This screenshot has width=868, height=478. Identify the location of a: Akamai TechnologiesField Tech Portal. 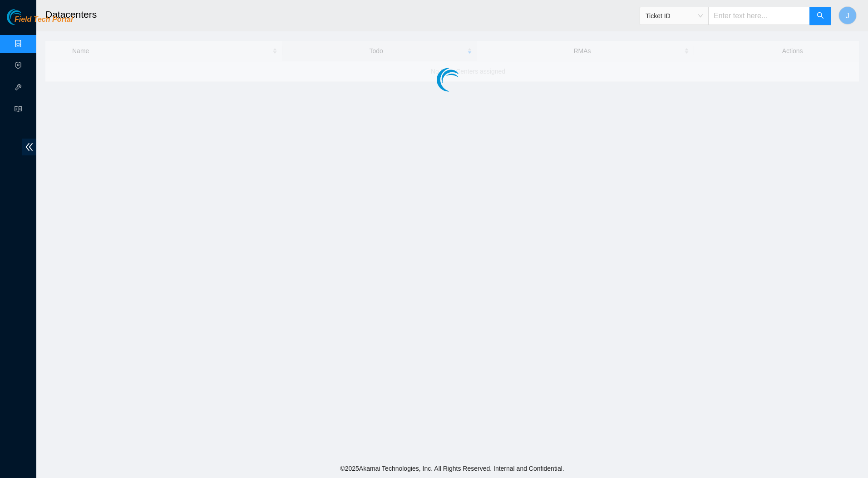
(40, 22).